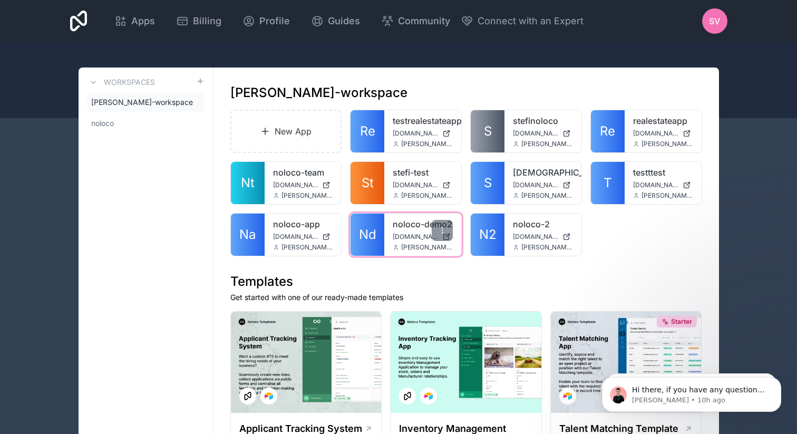 This screenshot has height=434, width=797. What do you see at coordinates (286, 131) in the screenshot?
I see `a: New App` at bounding box center [286, 131].